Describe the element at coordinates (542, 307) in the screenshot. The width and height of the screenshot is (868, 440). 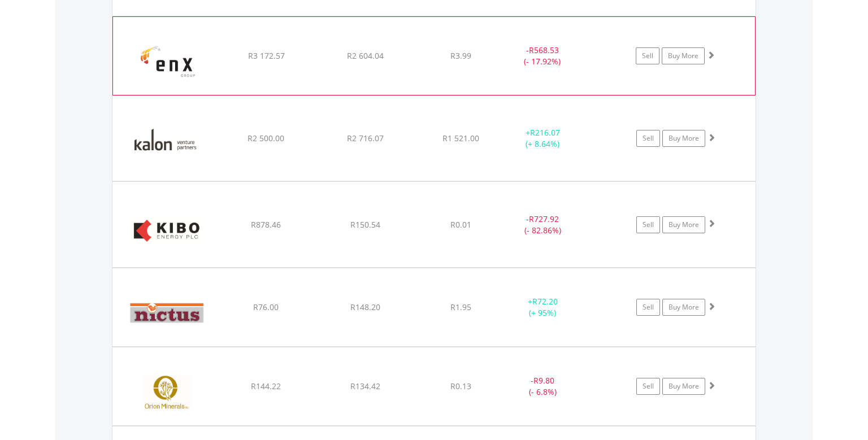
I see `div: + (+ 95%)` at that location.